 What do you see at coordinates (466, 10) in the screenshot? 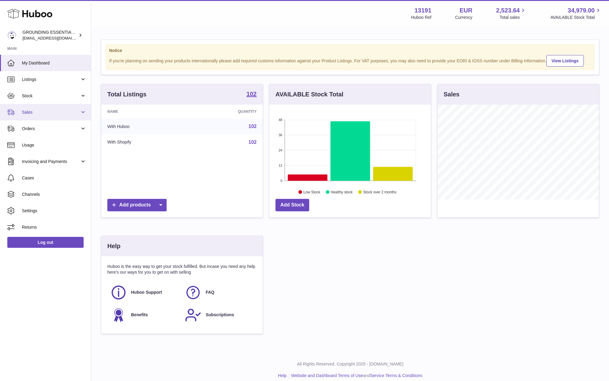
I see `strong: EUR` at bounding box center [466, 10].